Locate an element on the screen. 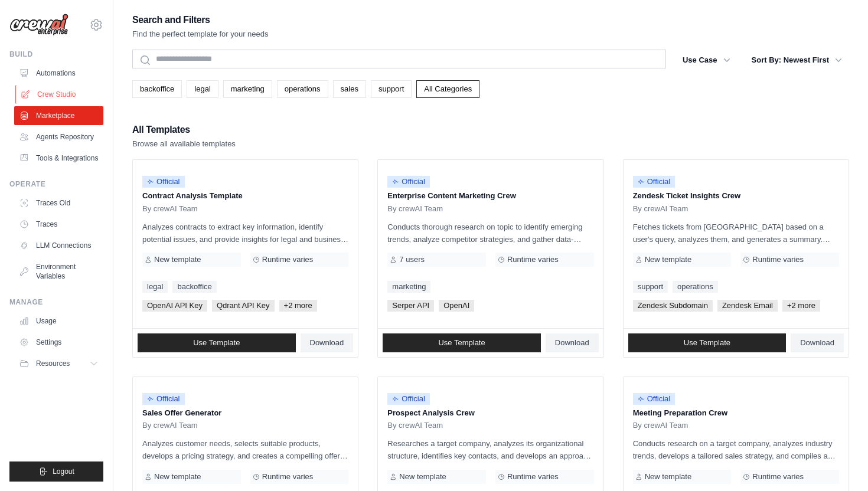 This screenshot has height=491, width=868. p: Browse all available templates is located at coordinates (184, 144).